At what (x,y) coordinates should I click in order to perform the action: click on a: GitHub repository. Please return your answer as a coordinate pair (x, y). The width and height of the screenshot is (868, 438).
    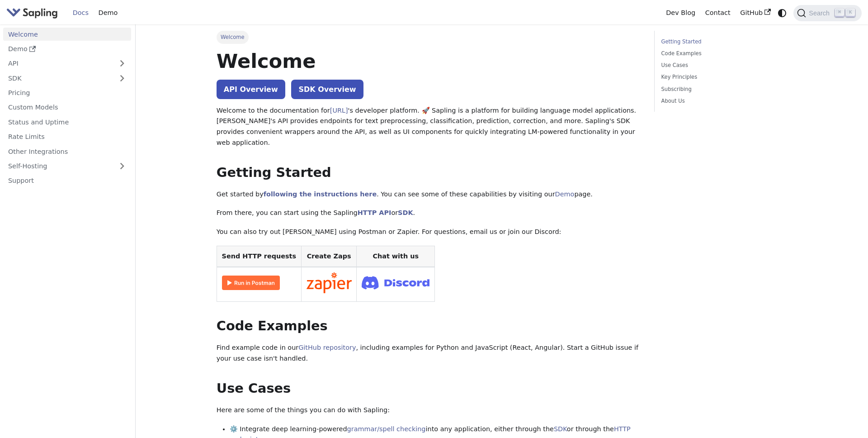
    Looking at the image, I should click on (327, 348).